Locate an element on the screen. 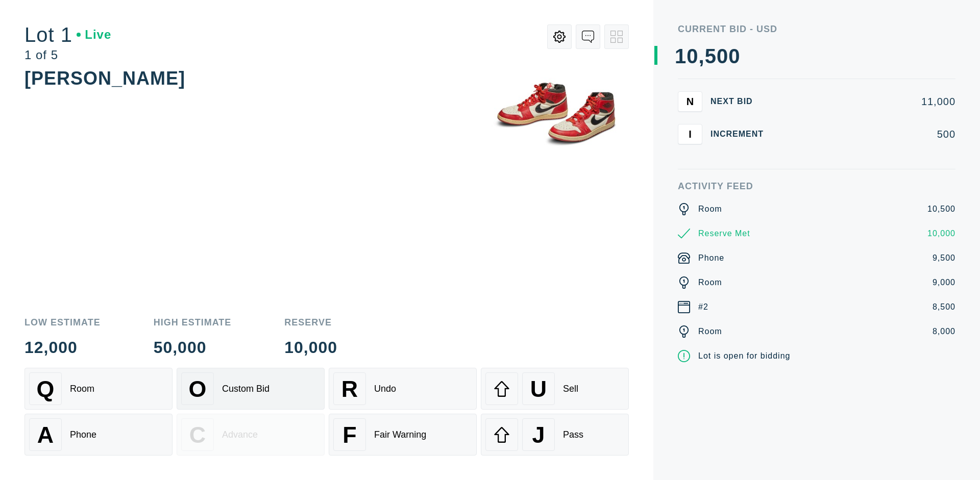 Image resolution: width=980 pixels, height=480 pixels. button: QRoom is located at coordinates (98, 389).